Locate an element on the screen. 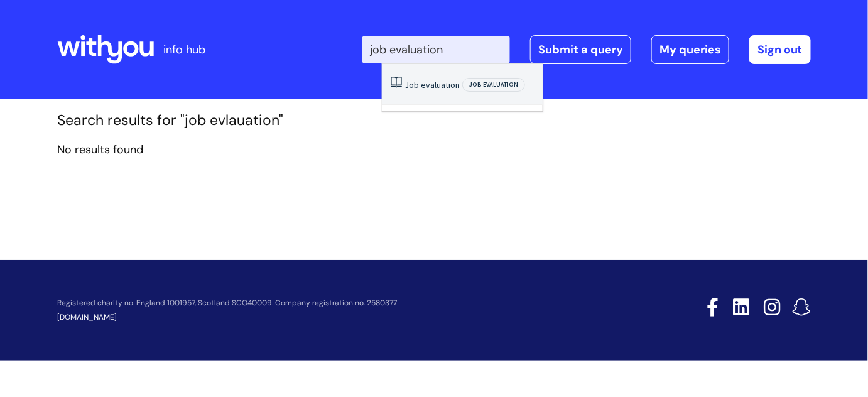  span: evaluation is located at coordinates (440, 85).